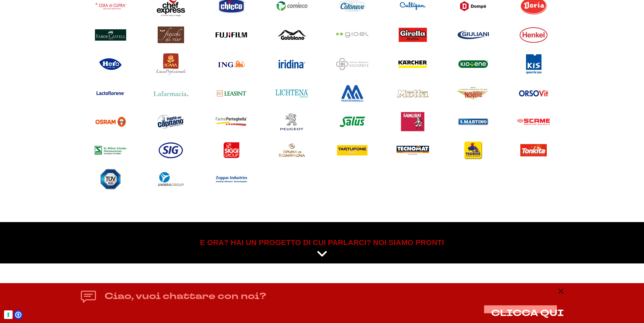 This screenshot has width=644, height=323. I want to click on h4: Ciao, vuoi chattare con noi?, so click(185, 296).